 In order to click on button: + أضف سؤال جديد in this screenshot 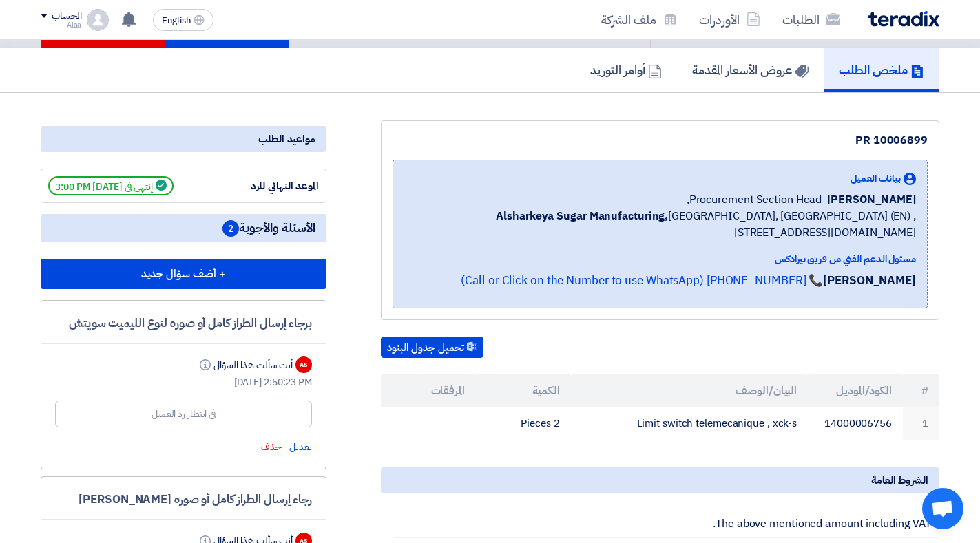, I will do `click(183, 274)`.